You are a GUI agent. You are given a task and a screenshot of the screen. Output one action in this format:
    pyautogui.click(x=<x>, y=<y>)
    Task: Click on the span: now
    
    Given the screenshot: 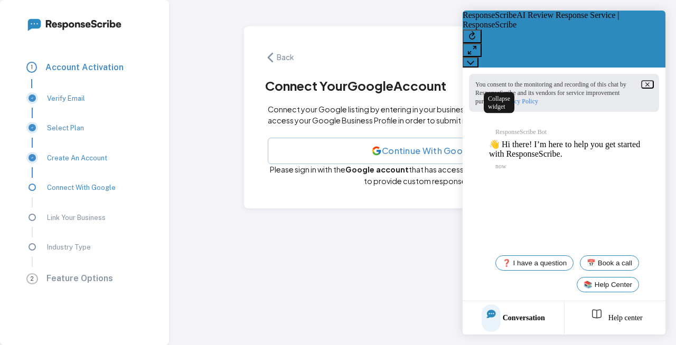 What is the action you would take?
    pyautogui.click(x=124, y=166)
    